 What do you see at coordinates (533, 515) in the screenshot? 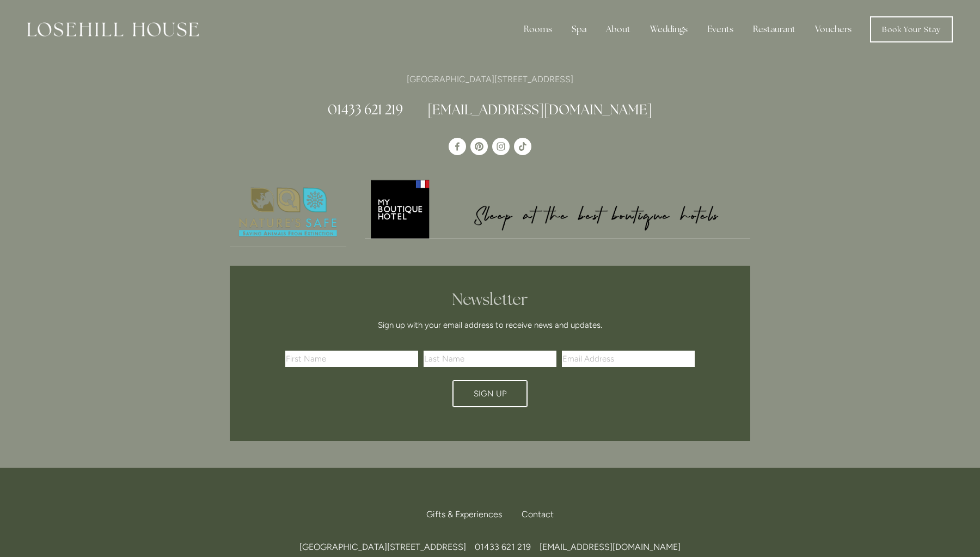
I see `div: Contact` at bounding box center [533, 515].